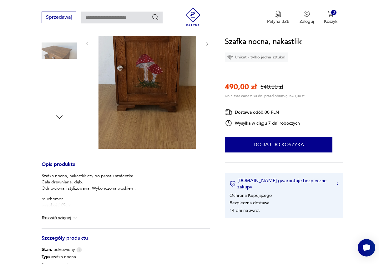  Describe the element at coordinates (256, 57) in the screenshot. I see `div: Unikat - tylko jedna sztuka!` at that location.